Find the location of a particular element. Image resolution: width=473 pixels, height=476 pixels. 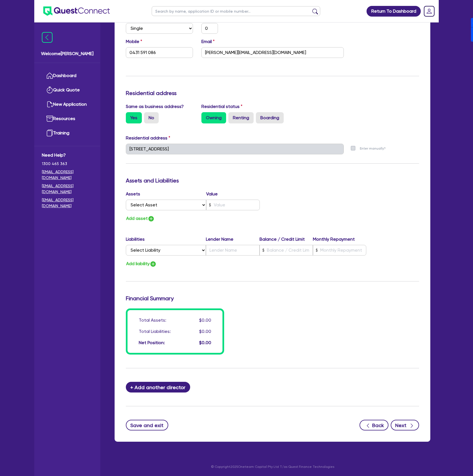

label: Residential status is located at coordinates (222, 107).